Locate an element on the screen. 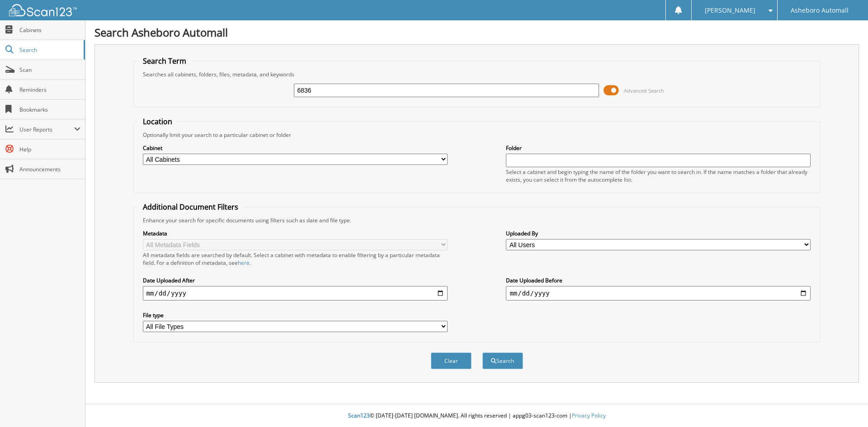 Image resolution: width=868 pixels, height=427 pixels. label: Folder is located at coordinates (658, 148).